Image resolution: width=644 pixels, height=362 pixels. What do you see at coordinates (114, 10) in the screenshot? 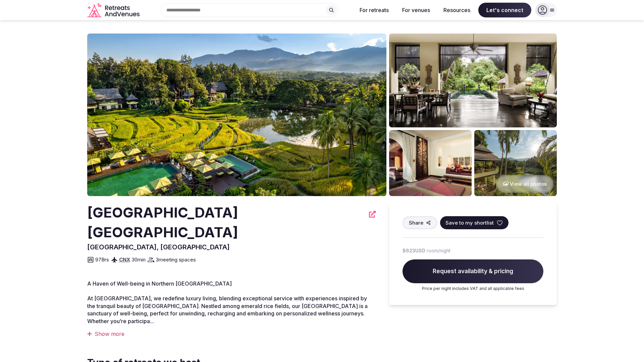
I see `svg: Retreats and Venues company logo` at bounding box center [114, 10].